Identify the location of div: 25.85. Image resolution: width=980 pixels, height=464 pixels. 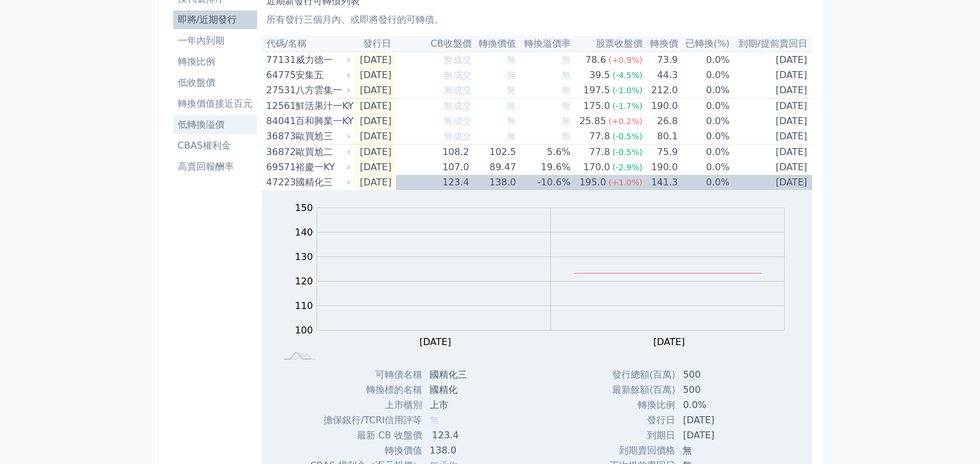
(593, 121).